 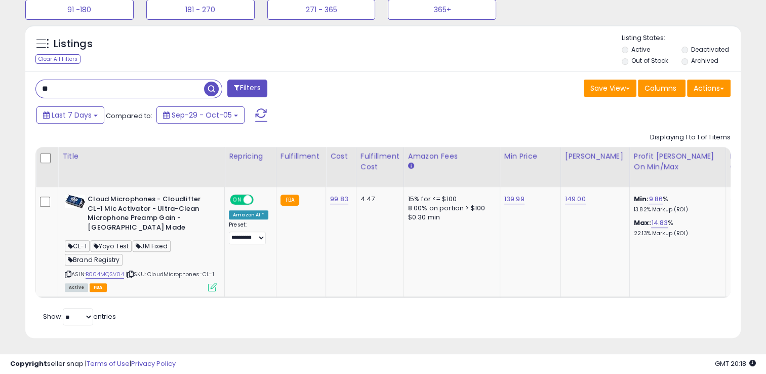 I want to click on span: 2025-10-13 20:18 GMT, so click(x=735, y=363).